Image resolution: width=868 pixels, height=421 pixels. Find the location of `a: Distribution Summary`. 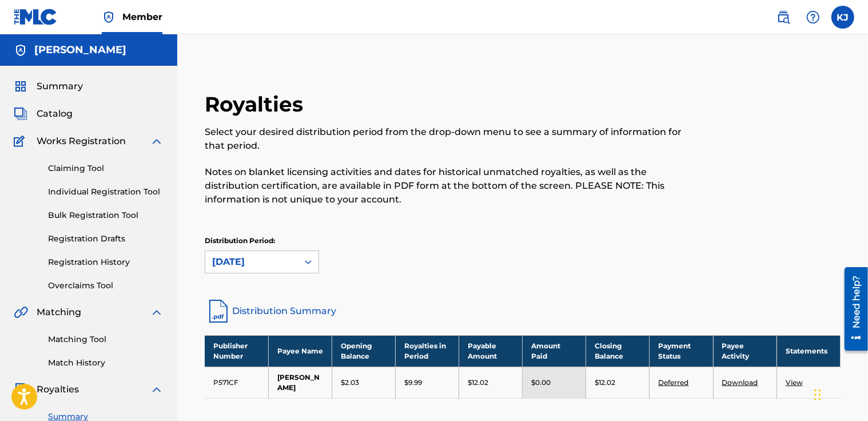

a: Distribution Summary is located at coordinates (523, 311).